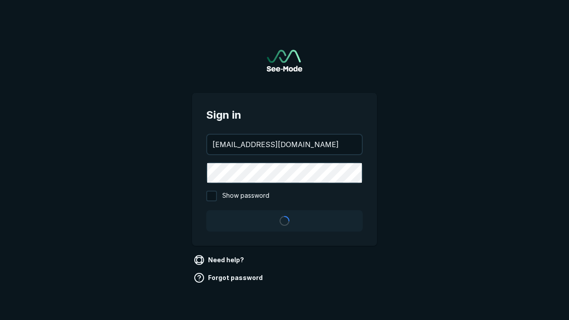 This screenshot has height=320, width=569. What do you see at coordinates (284, 144) in the screenshot?
I see `input: your@email.com` at bounding box center [284, 144].